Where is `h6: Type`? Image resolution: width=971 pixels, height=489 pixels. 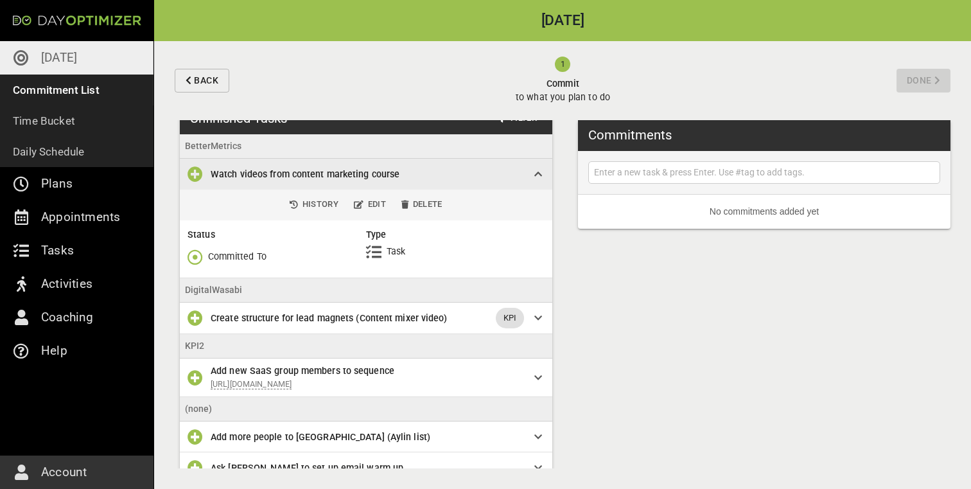 h6: Type is located at coordinates (455, 234).